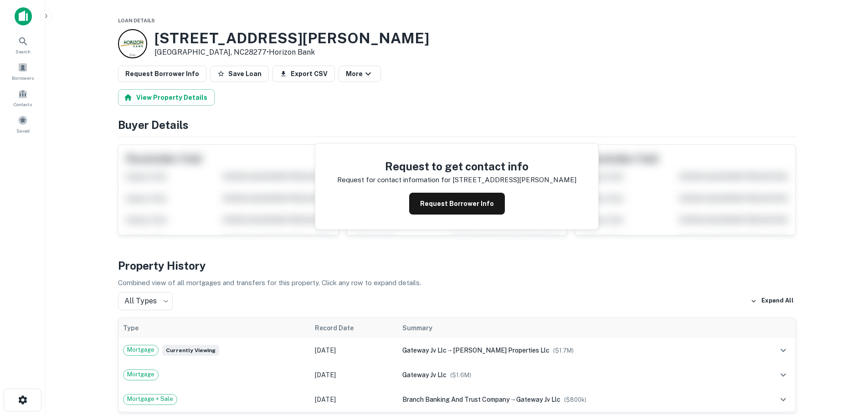 The width and height of the screenshot is (868, 415). What do you see at coordinates (23, 124) in the screenshot?
I see `a: Saved` at bounding box center [23, 124].